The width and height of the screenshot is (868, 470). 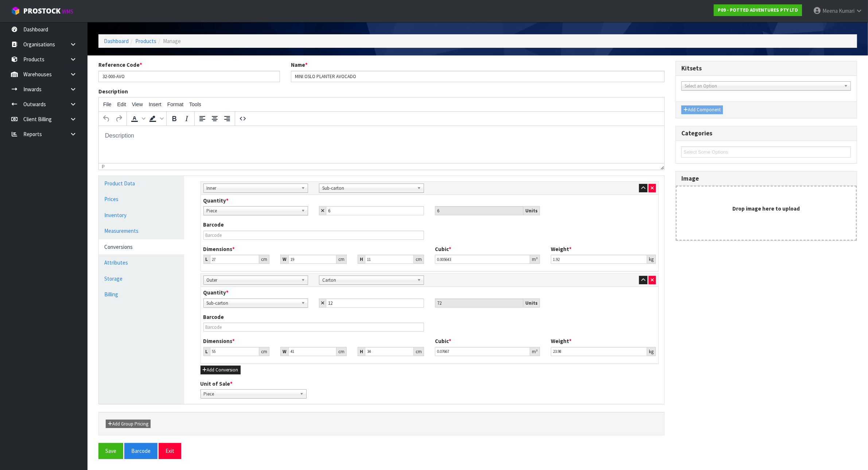 What do you see at coordinates (831, 11) in the screenshot?
I see `span: Meena` at bounding box center [831, 11].